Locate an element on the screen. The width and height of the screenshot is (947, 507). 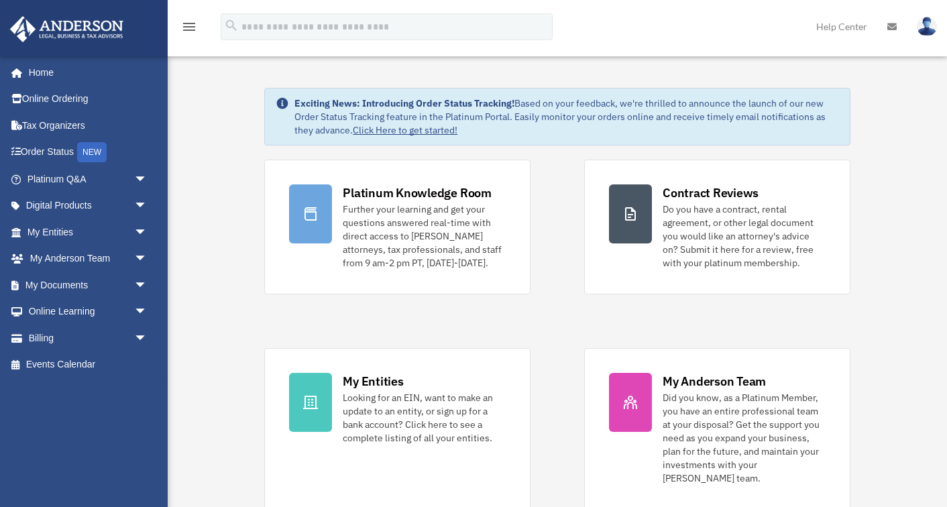
a: My Documentsarrow_drop_down is located at coordinates (89, 285).